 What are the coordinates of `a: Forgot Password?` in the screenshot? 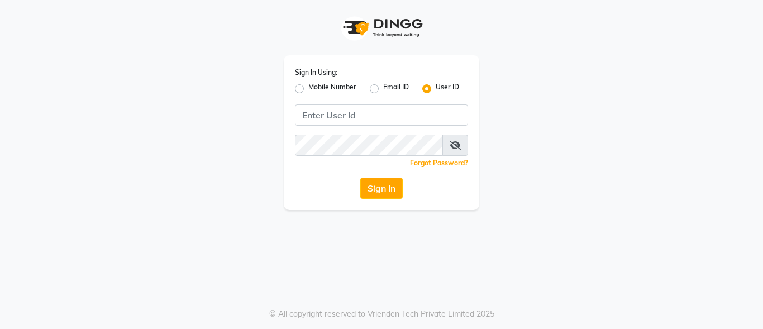 It's located at (439, 162).